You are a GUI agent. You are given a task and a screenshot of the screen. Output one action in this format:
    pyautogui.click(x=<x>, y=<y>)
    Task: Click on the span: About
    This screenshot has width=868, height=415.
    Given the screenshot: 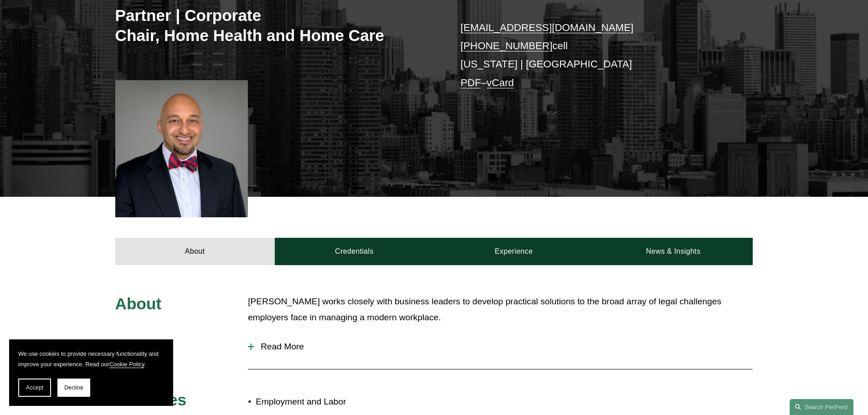 What is the action you would take?
    pyautogui.click(x=139, y=303)
    